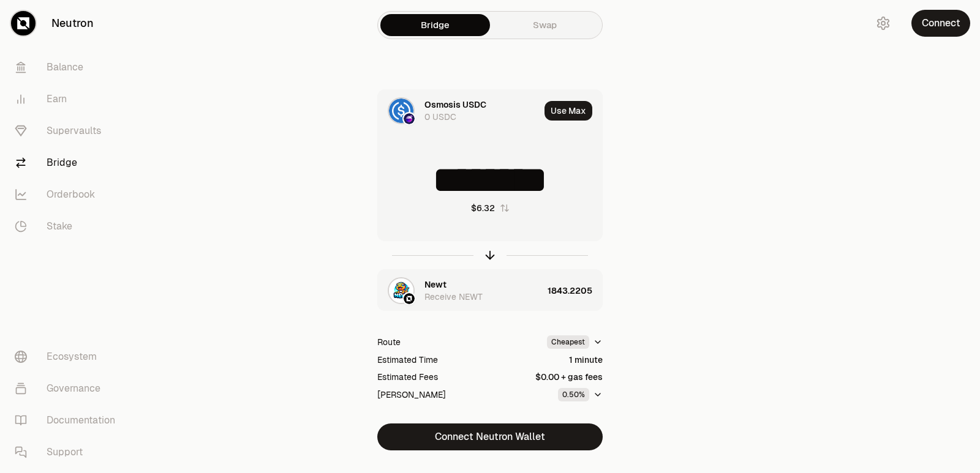 This screenshot has height=473, width=980. Describe the element at coordinates (68, 195) in the screenshot. I see `a: Orderbook` at that location.